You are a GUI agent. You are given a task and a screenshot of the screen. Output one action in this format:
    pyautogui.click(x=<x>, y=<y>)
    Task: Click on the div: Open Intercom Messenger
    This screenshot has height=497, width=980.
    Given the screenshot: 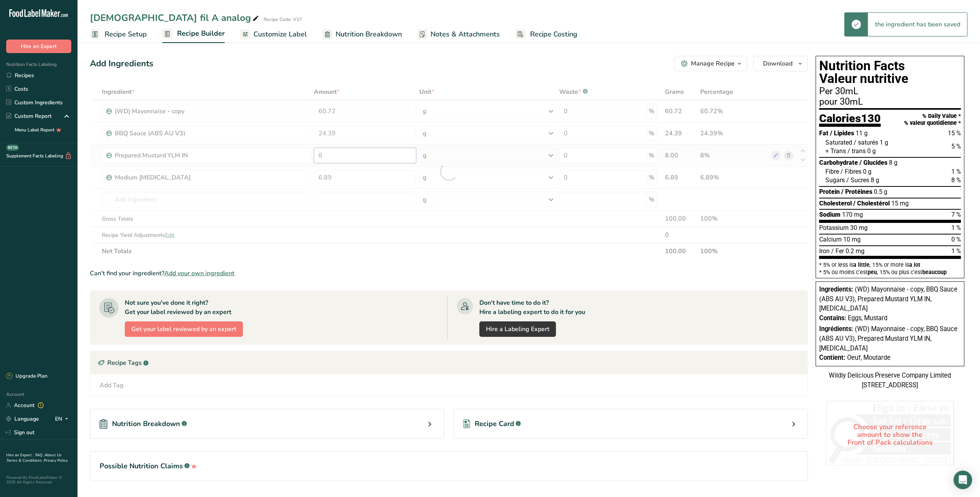 What is the action you would take?
    pyautogui.click(x=963, y=480)
    